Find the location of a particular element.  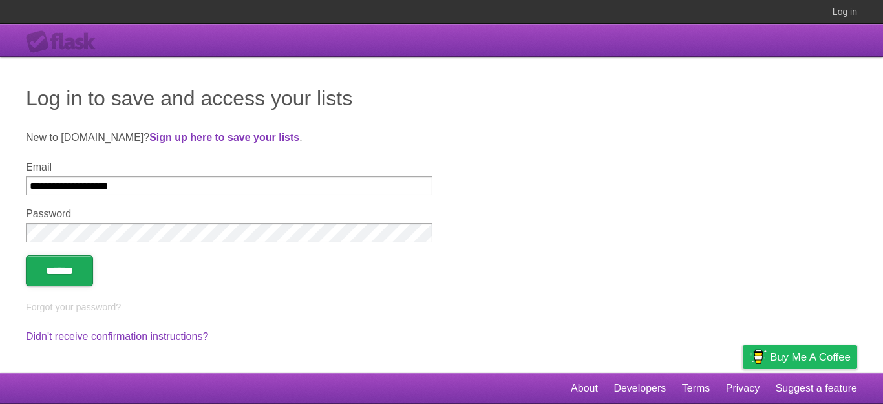

a: Buy me a coffee is located at coordinates (799, 357).